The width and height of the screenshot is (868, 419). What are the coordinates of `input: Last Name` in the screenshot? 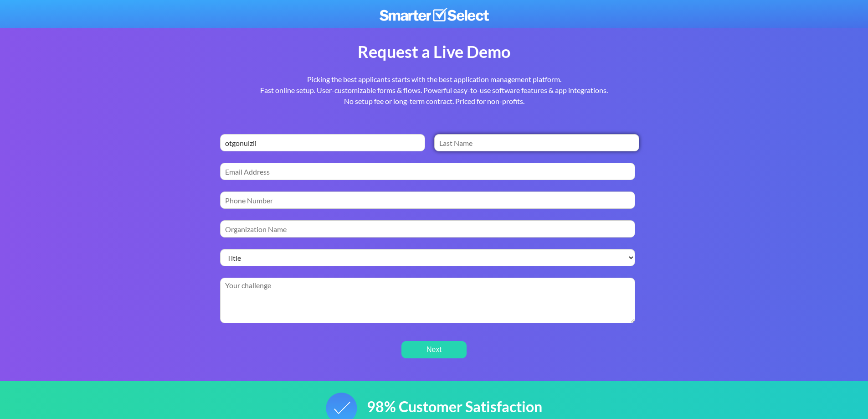 It's located at (537, 143).